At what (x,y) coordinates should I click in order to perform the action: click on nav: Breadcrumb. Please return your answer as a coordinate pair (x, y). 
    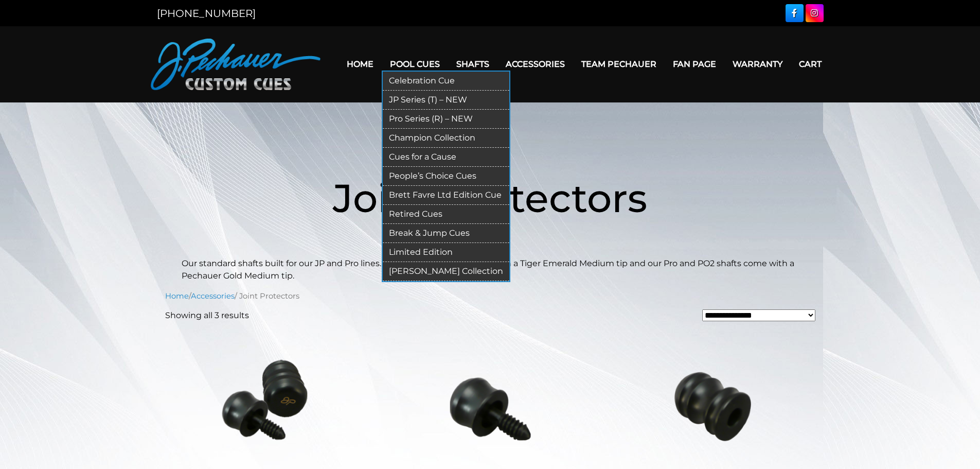
    Looking at the image, I should click on (490, 296).